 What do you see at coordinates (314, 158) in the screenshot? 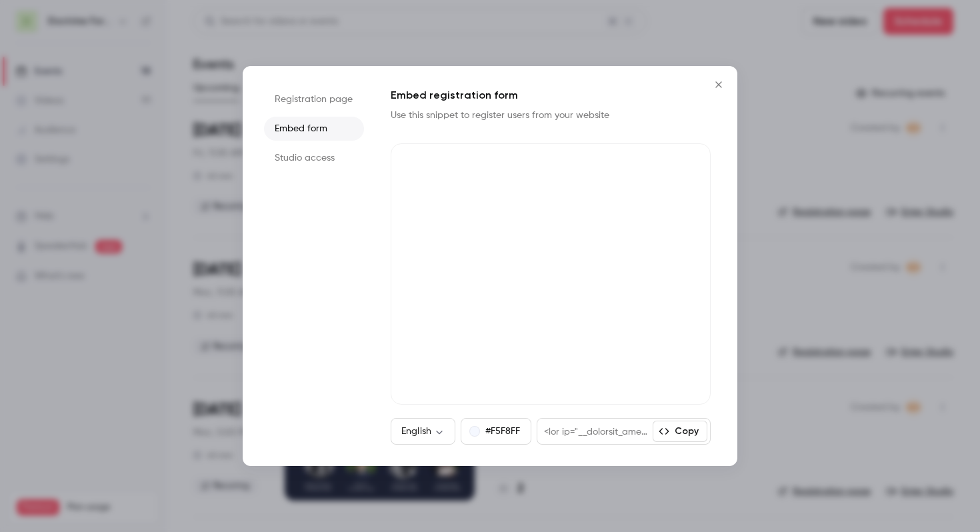
I see `li: Studio access` at bounding box center [314, 158].